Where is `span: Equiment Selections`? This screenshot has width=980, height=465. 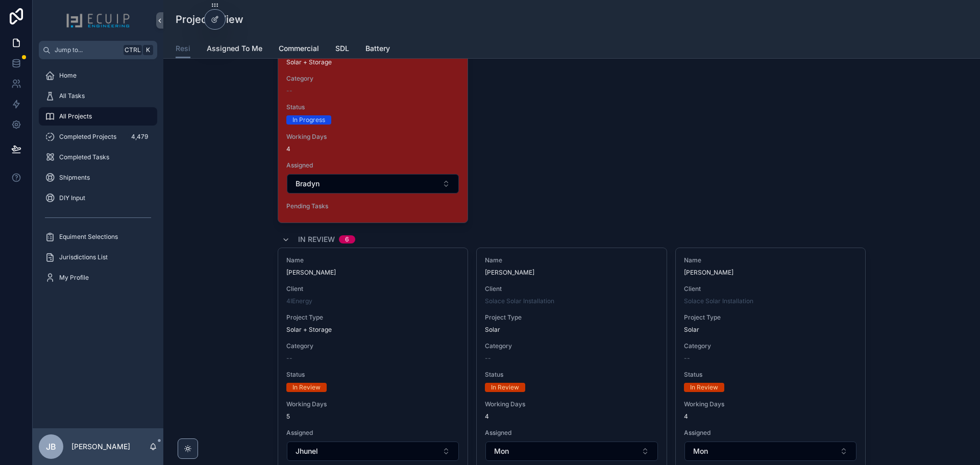
span: Equiment Selections is located at coordinates (88, 237).